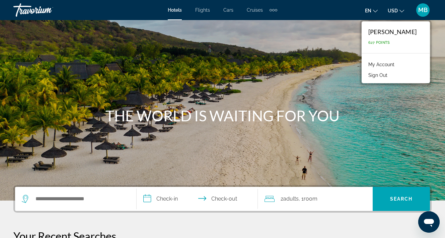 This screenshot has width=445, height=238. I want to click on h1: THE WORLD IS WAITING FOR YOU, so click(223, 116).